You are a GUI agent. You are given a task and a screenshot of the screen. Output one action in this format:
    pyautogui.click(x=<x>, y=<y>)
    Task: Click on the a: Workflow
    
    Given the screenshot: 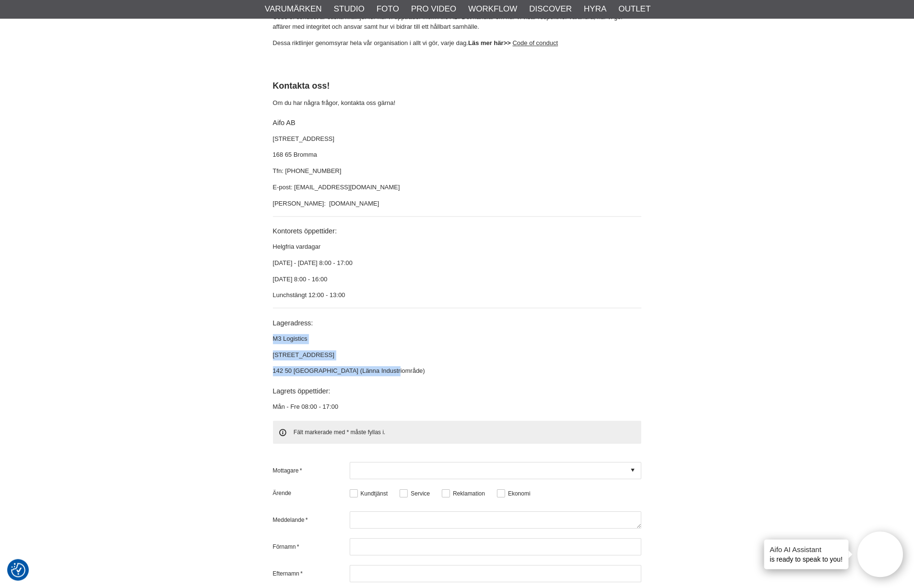 What is the action you would take?
    pyautogui.click(x=493, y=9)
    